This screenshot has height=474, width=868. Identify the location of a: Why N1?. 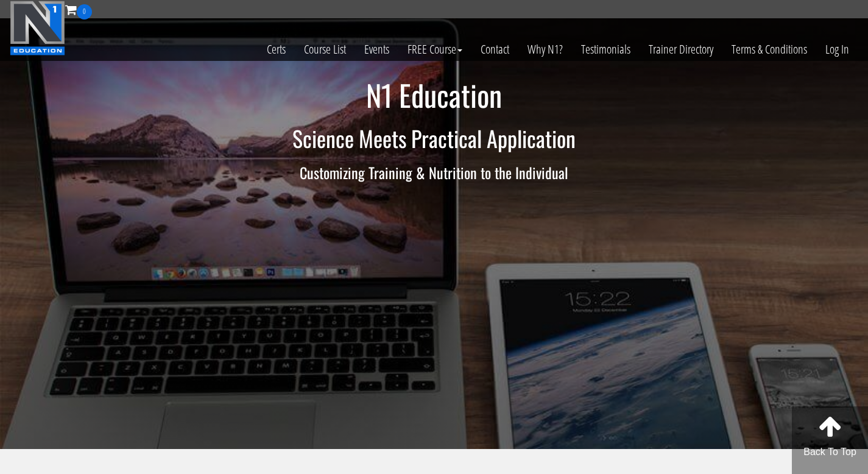
(545, 50).